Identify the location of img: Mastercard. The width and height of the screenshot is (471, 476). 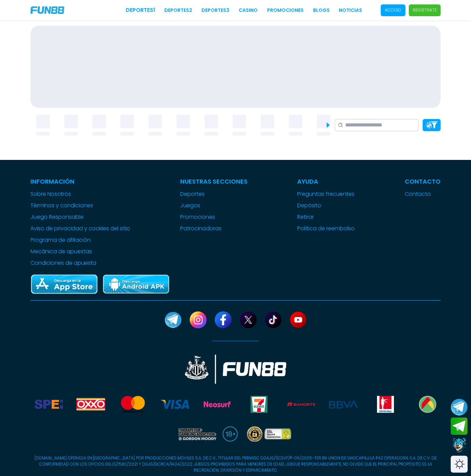
(133, 404).